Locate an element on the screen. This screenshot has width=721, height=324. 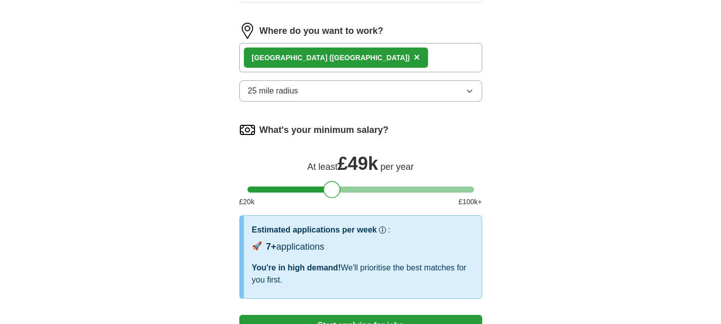
h3: Estimated applications per week is located at coordinates (314, 230).